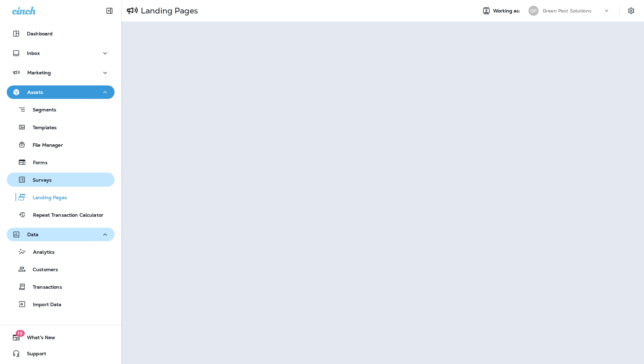 This screenshot has width=644, height=364. What do you see at coordinates (109, 11) in the screenshot?
I see `button: Collapse Sidebar` at bounding box center [109, 11].